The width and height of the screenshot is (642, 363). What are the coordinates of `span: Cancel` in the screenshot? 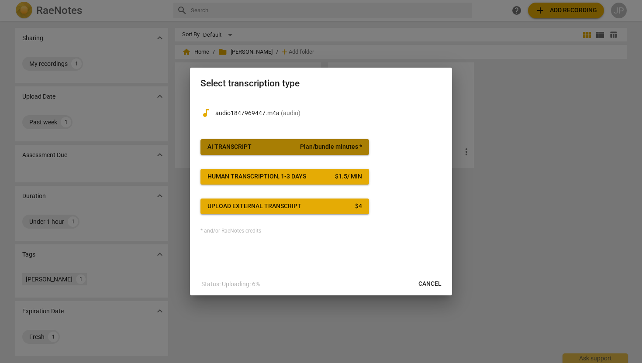 It's located at (430, 284).